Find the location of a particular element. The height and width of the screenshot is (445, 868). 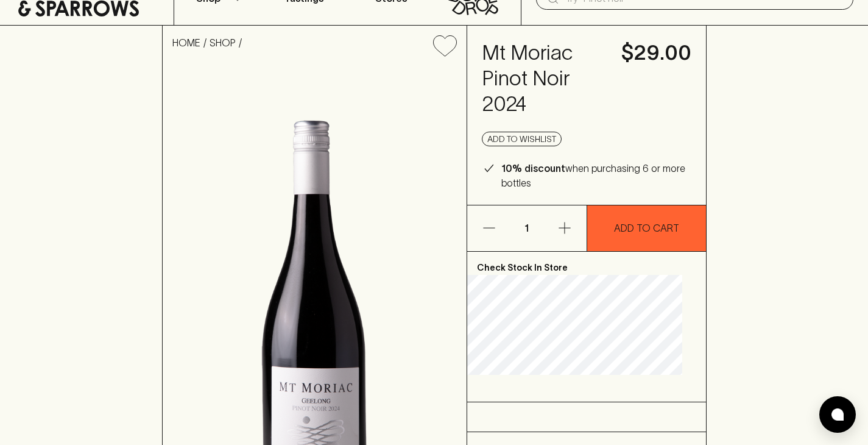

p: when purchasing 6 or more bottles is located at coordinates (596, 175).